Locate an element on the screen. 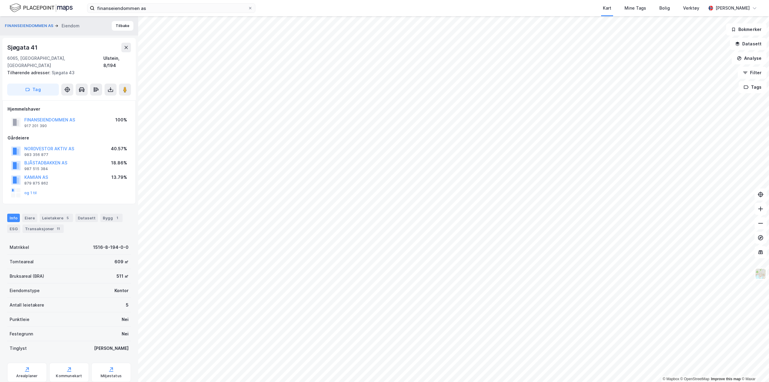  button: Tag is located at coordinates (33, 90).